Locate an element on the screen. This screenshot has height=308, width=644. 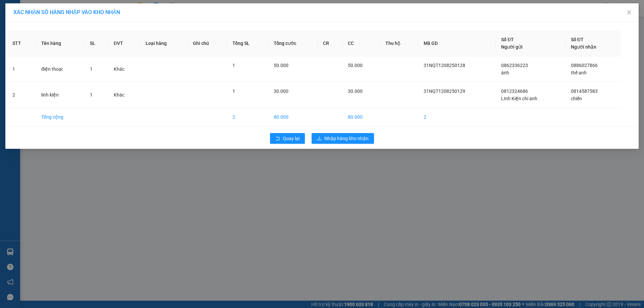
td: Tổng cộng is located at coordinates (60, 117).